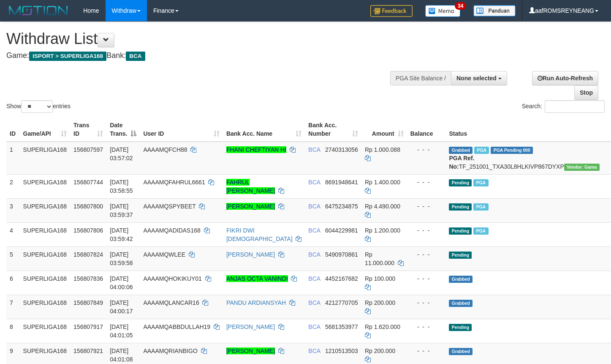 Image resolution: width=611 pixels, height=364 pixels. What do you see at coordinates (88, 149) in the screenshot?
I see `span: 156807597` at bounding box center [88, 149].